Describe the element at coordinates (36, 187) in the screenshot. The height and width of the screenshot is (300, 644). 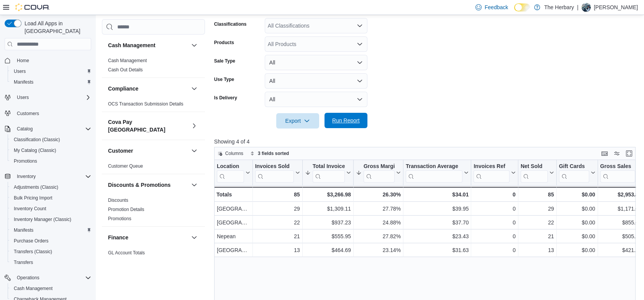
I see `span: Adjustments (Classic)` at that location.